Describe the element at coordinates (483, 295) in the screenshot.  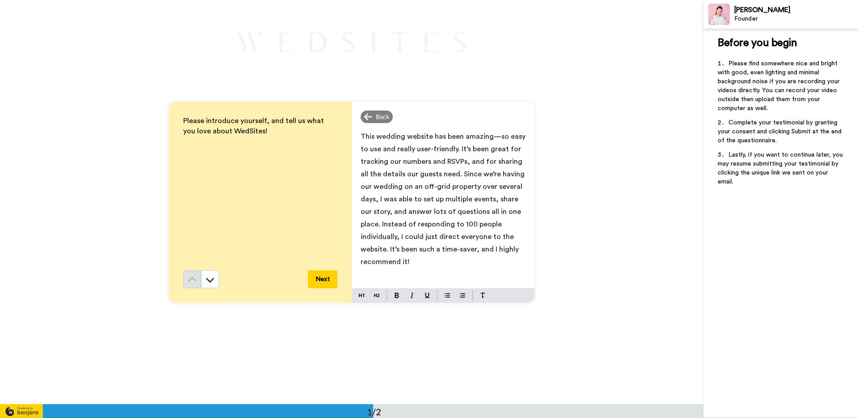
I see `img: clear-format.svg` at that location.